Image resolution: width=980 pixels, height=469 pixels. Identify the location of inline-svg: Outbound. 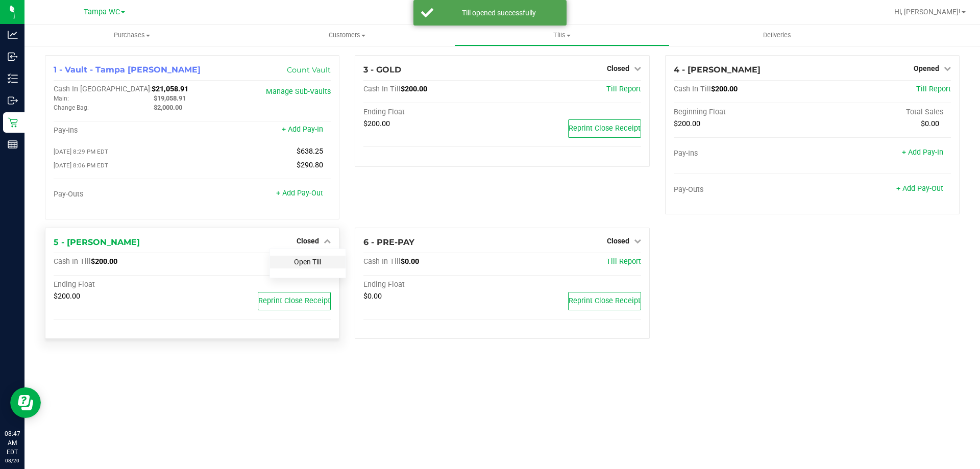
(13, 100).